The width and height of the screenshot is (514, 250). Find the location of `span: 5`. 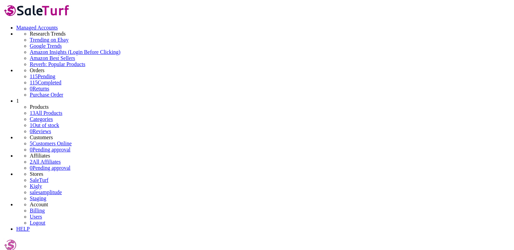

span: 5 is located at coordinates (31, 143).